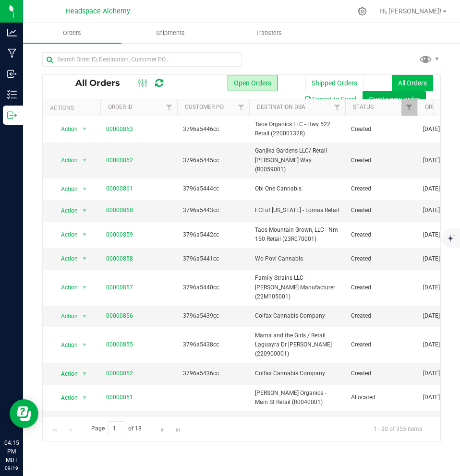  What do you see at coordinates (12, 33) in the screenshot?
I see `inline-svg: Analytics` at bounding box center [12, 33].